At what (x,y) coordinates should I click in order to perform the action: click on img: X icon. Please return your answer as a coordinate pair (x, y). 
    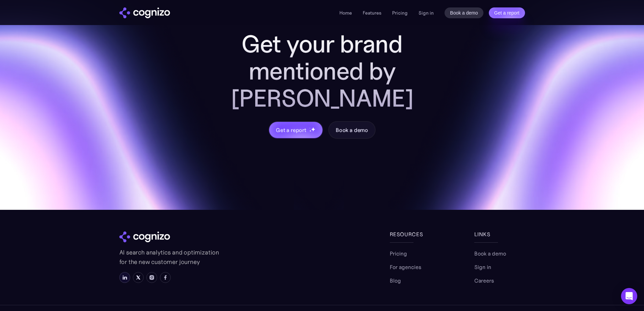
    Looking at the image, I should click on (138, 277).